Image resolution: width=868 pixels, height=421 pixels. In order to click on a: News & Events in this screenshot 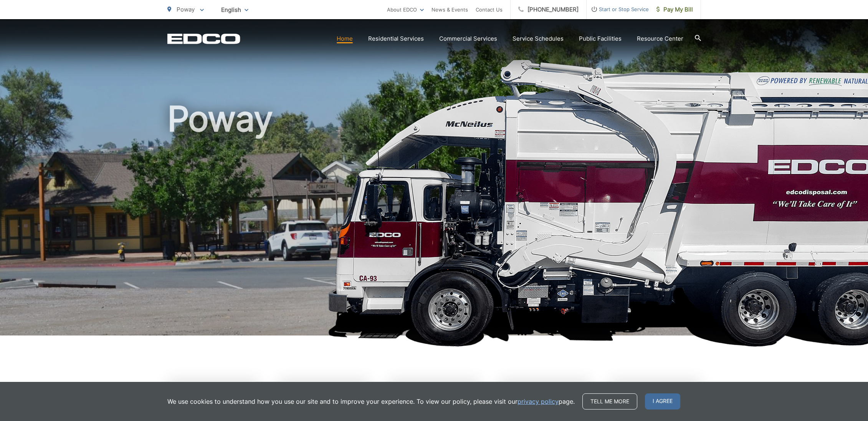, I will do `click(449, 9)`.